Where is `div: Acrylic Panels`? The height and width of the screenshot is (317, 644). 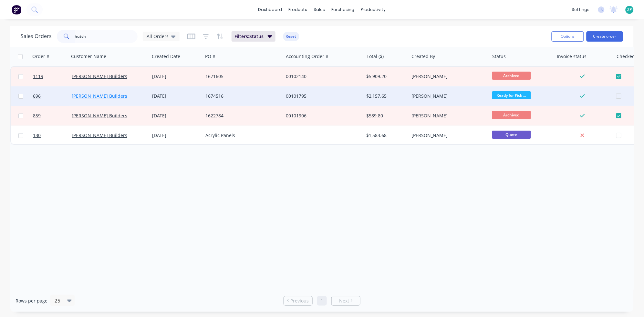
div: Acrylic Panels is located at coordinates (241, 135).